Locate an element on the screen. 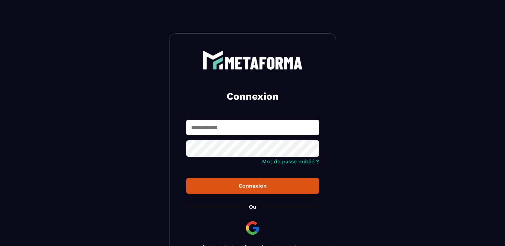  div: Connexion is located at coordinates (253, 186).